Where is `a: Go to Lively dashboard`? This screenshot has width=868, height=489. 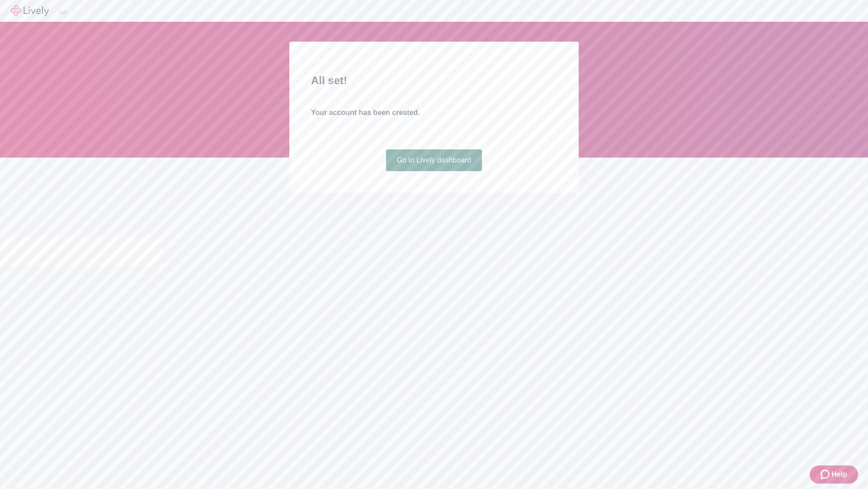 a: Go to Lively dashboard is located at coordinates (434, 160).